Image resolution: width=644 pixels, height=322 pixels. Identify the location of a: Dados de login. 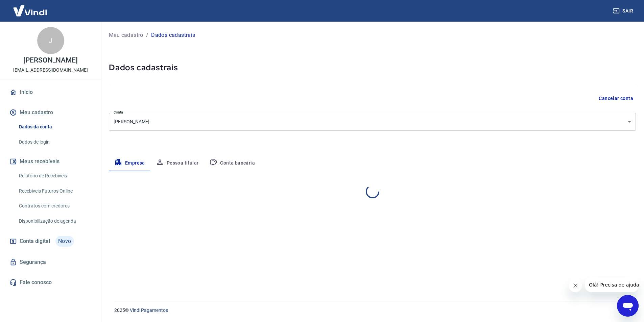
(54, 142).